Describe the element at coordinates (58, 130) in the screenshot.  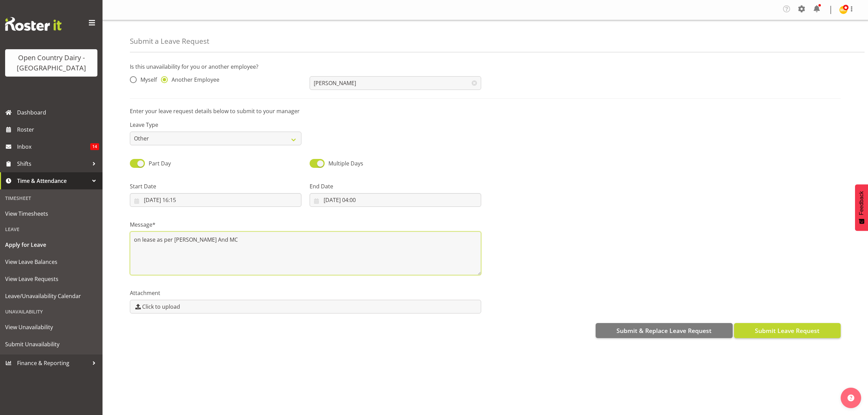
I see `span: Roster` at that location.